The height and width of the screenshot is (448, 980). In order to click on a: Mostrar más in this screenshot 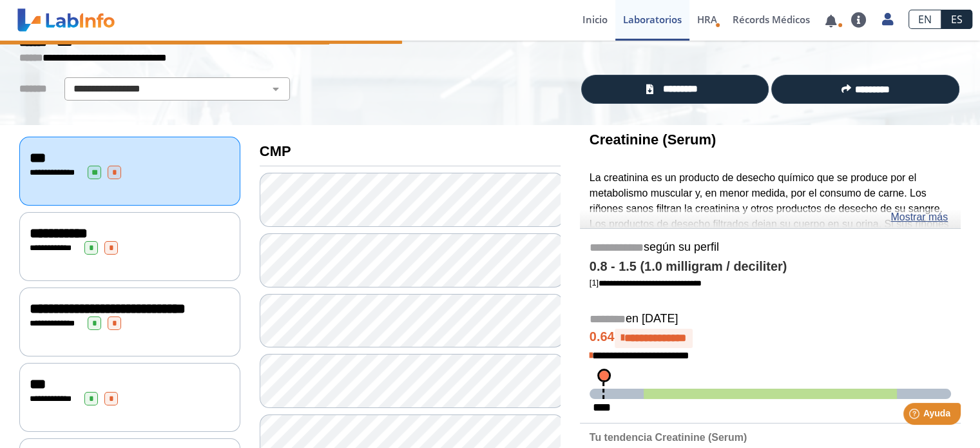, I will do `click(919, 217)`.